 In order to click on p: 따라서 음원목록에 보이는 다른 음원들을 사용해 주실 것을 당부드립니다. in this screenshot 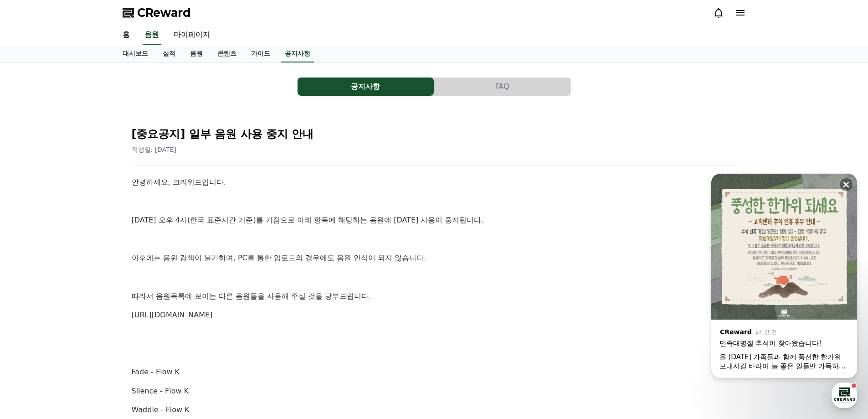, I will do `click(435, 297)`.